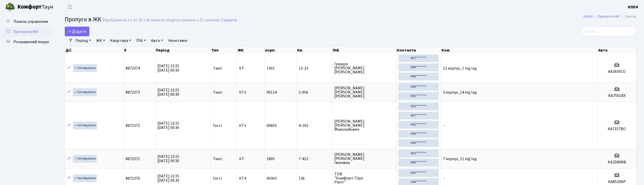 This screenshot has height=185, width=644. What do you see at coordinates (608, 32) in the screenshot?
I see `input: Пошук...` at bounding box center [608, 32].